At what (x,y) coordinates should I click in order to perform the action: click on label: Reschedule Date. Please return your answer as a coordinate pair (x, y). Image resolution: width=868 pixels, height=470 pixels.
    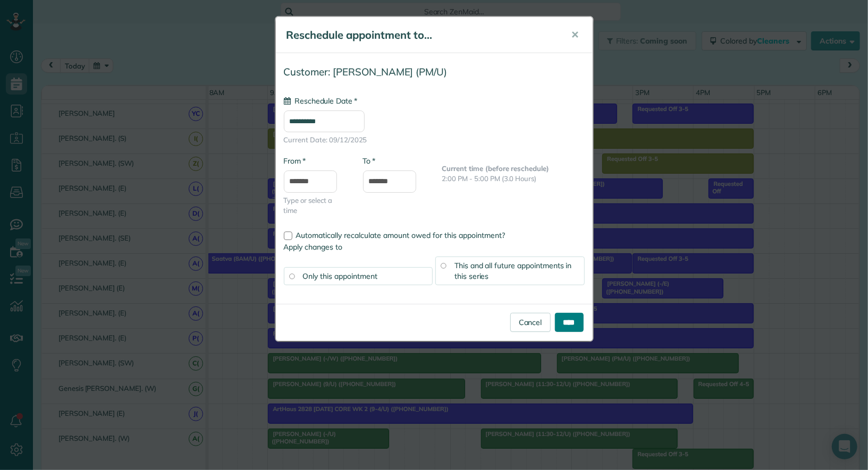
    Looking at the image, I should click on (321, 101).